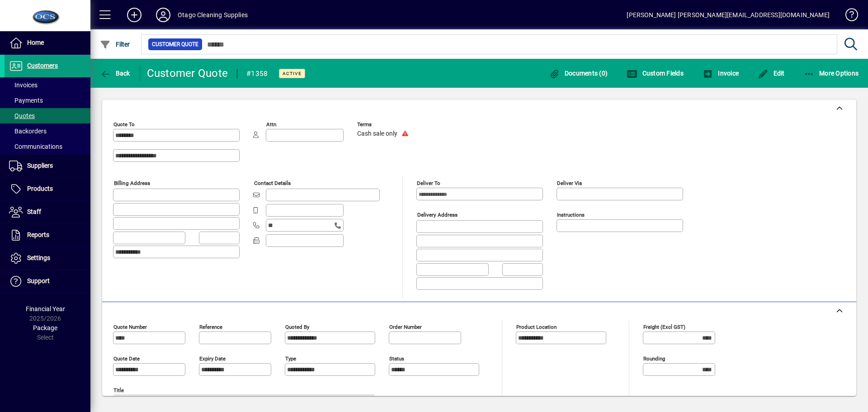 Image resolution: width=868 pixels, height=412 pixels. Describe the element at coordinates (664, 326) in the screenshot. I see `mat-label: Freight (excl GST)` at that location.